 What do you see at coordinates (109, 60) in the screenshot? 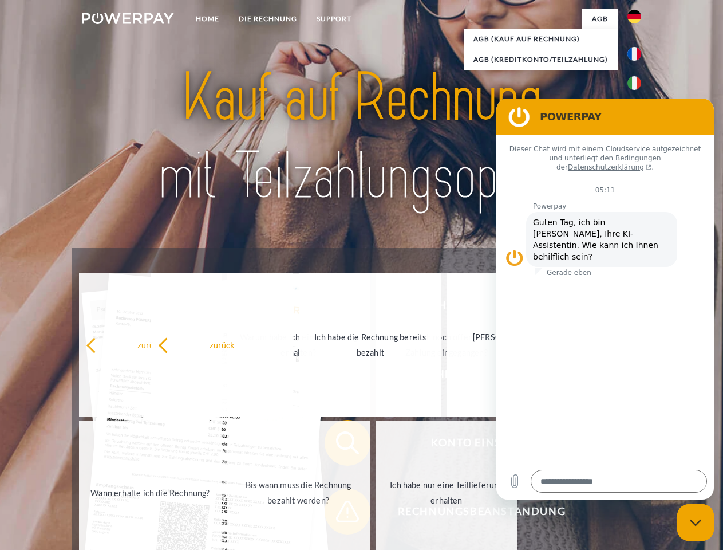
I see `p: Dieser Chat wird mit einem Cloudservice aufgezeichnet und unterliegt den Bedingungen der .` at bounding box center [109, 60].